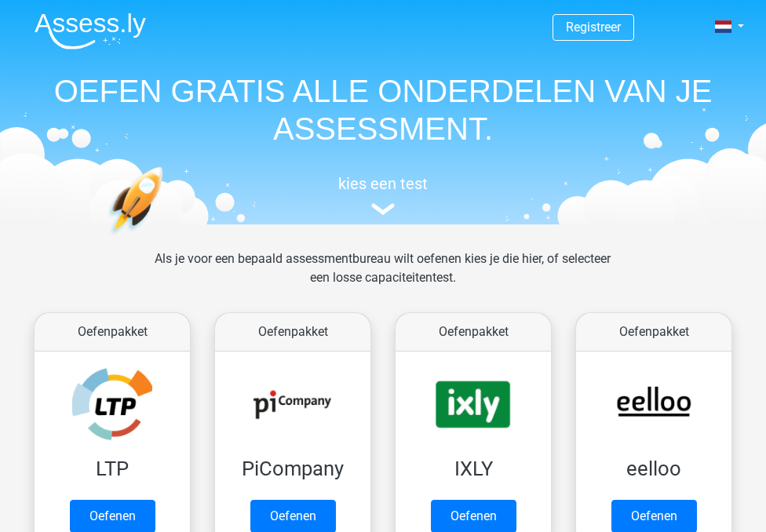 This screenshot has width=766, height=532. Describe the element at coordinates (90, 31) in the screenshot. I see `img: Assessly` at that location.